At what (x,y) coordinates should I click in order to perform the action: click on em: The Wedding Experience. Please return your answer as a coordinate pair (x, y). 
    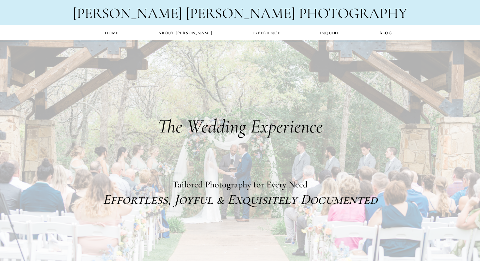
    Looking at the image, I should click on (240, 126).